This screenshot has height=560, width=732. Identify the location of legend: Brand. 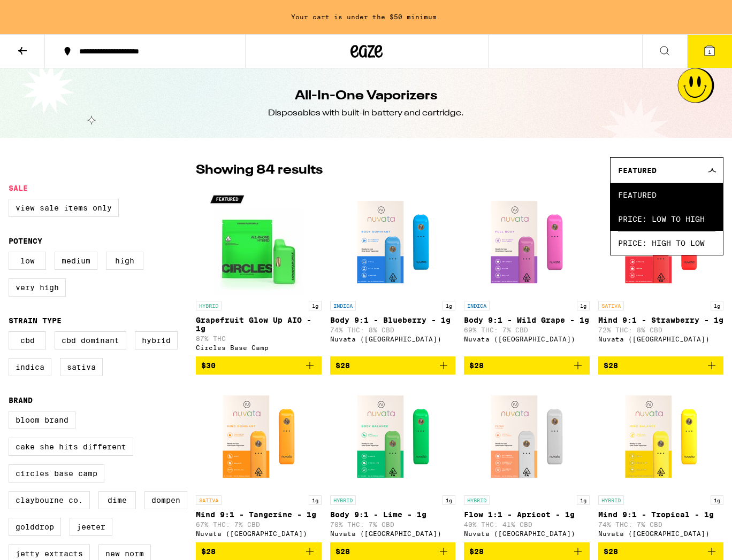
(20, 400).